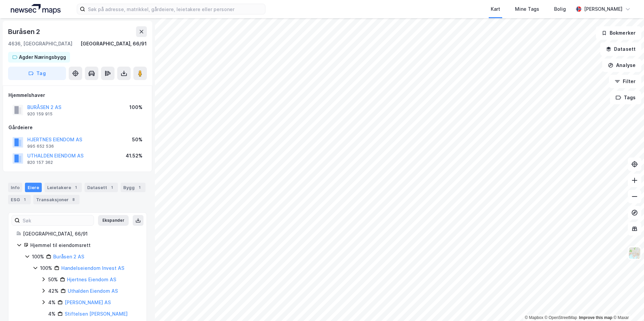 The width and height of the screenshot is (644, 321). Describe the element at coordinates (625, 98) in the screenshot. I see `button: Tags` at that location.